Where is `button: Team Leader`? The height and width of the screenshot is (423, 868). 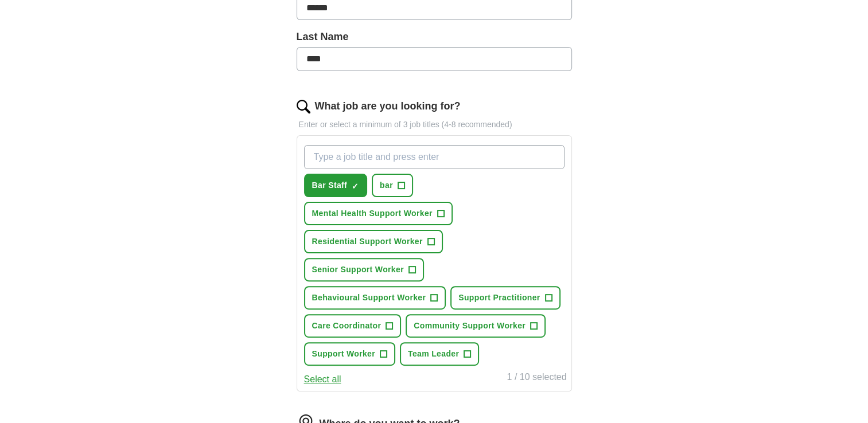
button: Team Leader is located at coordinates (439, 353).